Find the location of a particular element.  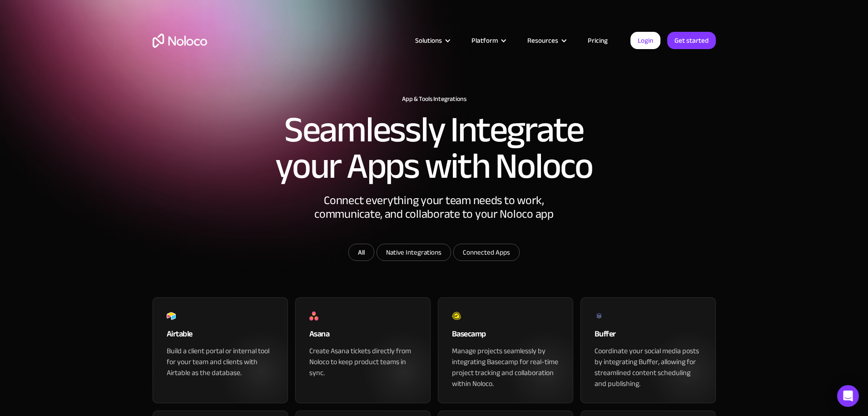

div: Airtable is located at coordinates (220, 337).